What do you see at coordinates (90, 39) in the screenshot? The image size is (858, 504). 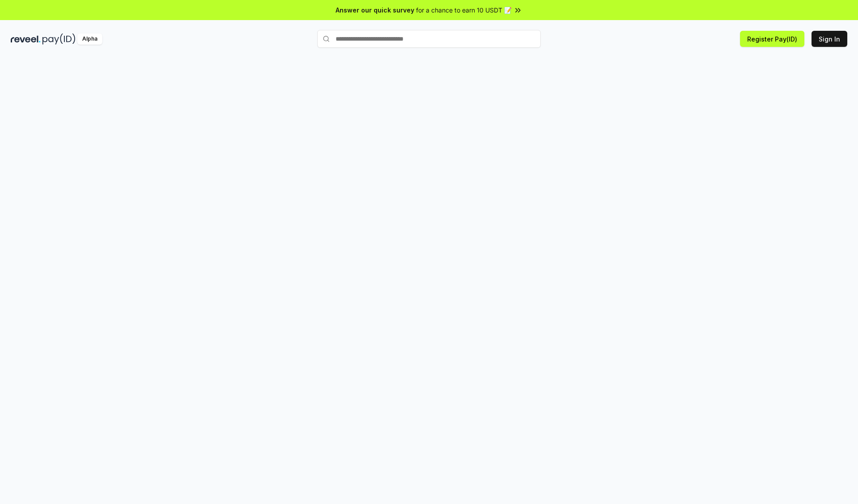 I see `div: Alpha` at bounding box center [90, 39].